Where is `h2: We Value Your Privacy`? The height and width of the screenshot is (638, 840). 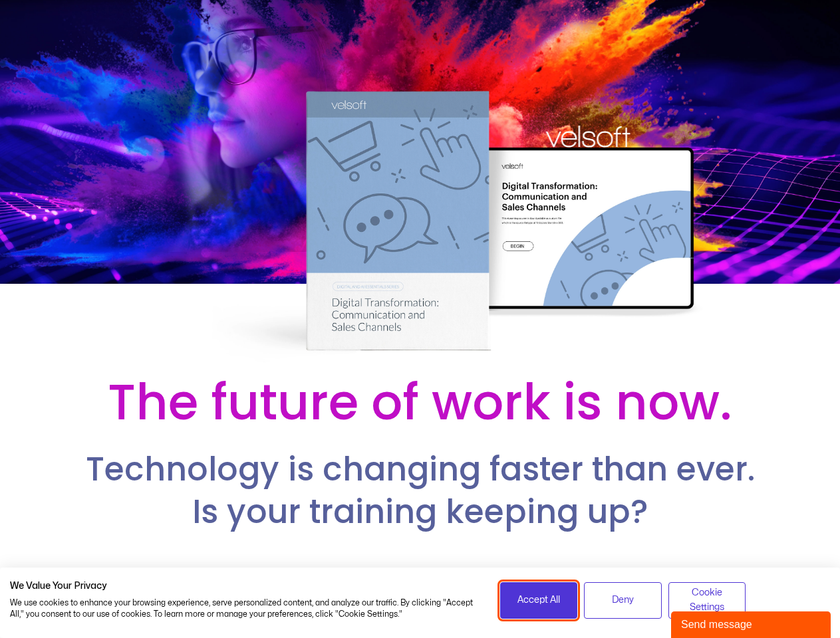 h2: We Value Your Privacy is located at coordinates (244, 586).